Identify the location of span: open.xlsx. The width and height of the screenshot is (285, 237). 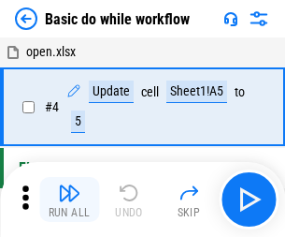
(50, 51).